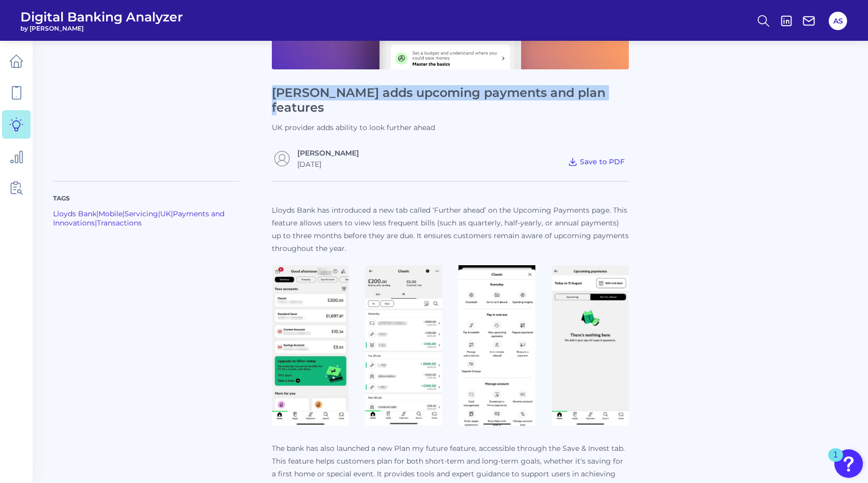  I want to click on a: UK, so click(165, 214).